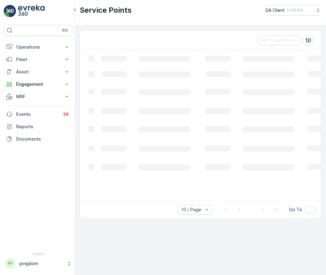  I want to click on button: QA Client(+03:00), so click(293, 10).